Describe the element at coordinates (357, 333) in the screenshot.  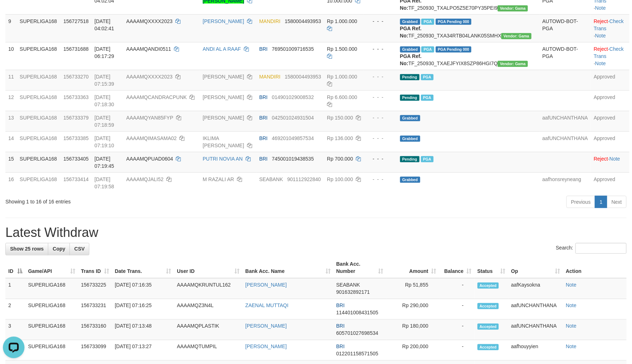
I see `span: Copy 605701027698534 to clipboard` at that location.